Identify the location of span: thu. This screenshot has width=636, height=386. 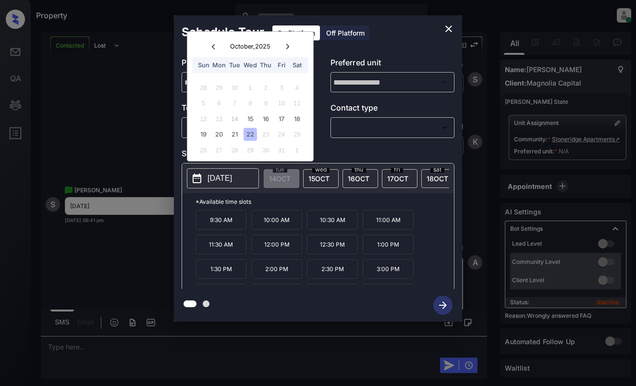
(359, 170).